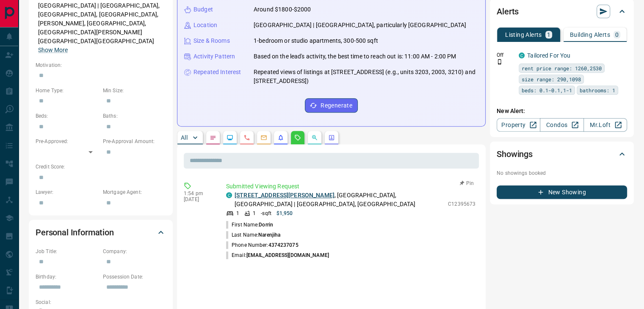 This screenshot has width=644, height=309. I want to click on button: Pin, so click(466, 183).